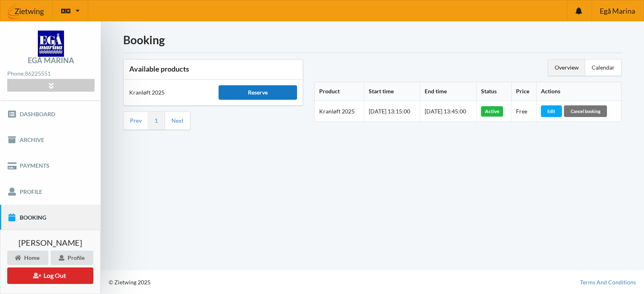 This screenshot has width=644, height=294. Describe the element at coordinates (340, 91) in the screenshot. I see `th: Product` at that location.